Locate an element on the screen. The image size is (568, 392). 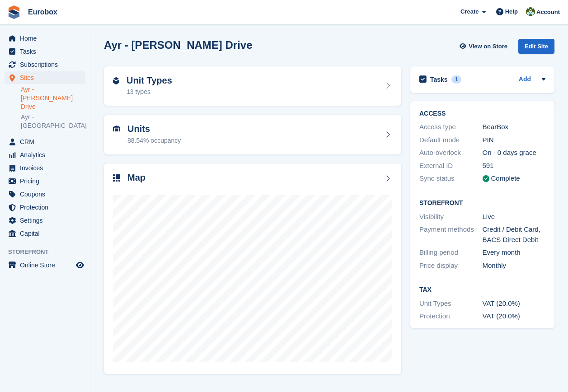
a: Add is located at coordinates (525, 79).